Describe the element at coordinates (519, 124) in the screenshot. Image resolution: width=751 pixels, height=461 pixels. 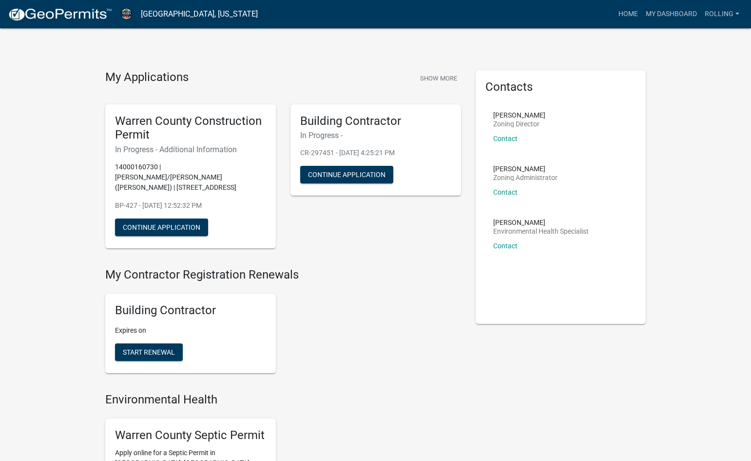
I see `p: Zoning Director` at that location.